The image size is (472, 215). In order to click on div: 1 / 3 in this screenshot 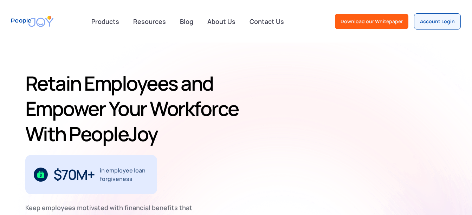, I will do `click(91, 175)`.